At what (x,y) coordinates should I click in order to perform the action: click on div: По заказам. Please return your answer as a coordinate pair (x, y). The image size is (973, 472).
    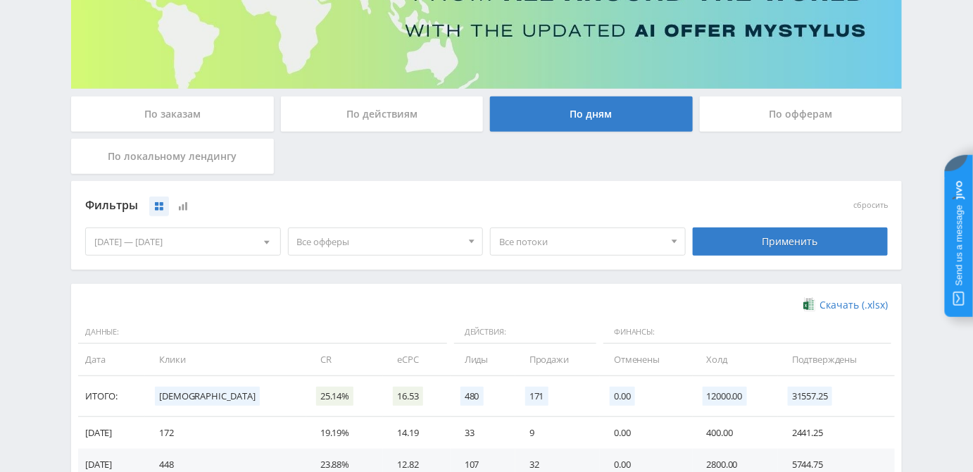
    Looking at the image, I should click on (172, 114).